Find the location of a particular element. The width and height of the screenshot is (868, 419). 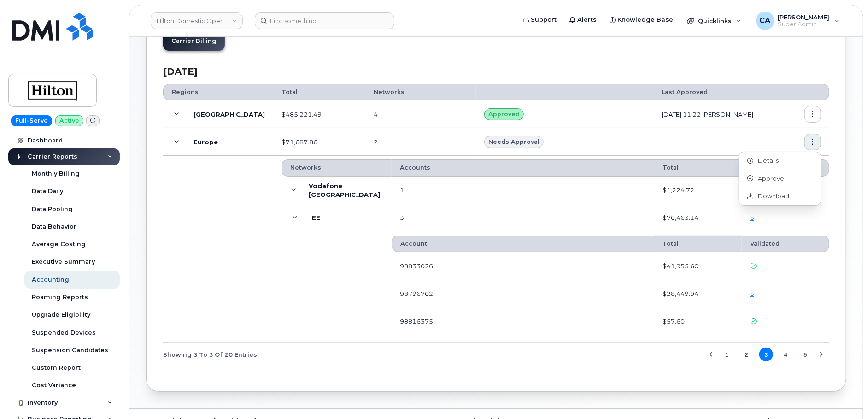

td: $485,221.49 is located at coordinates (319, 114).